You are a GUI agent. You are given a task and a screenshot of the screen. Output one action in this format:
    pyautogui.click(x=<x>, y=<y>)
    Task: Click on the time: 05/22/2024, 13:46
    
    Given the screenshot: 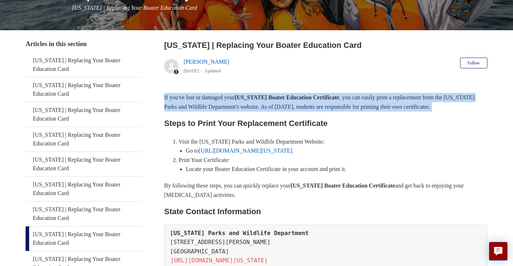 What is the action you would take?
    pyautogui.click(x=191, y=71)
    